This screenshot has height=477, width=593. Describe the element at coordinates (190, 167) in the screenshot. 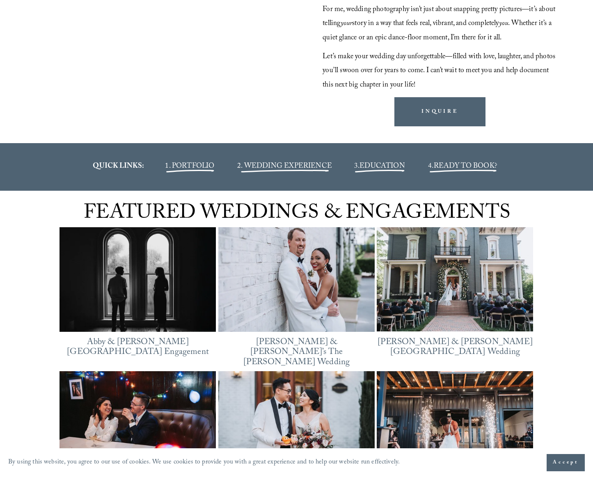

I see `span: 1. PORTFOLIO` at that location.